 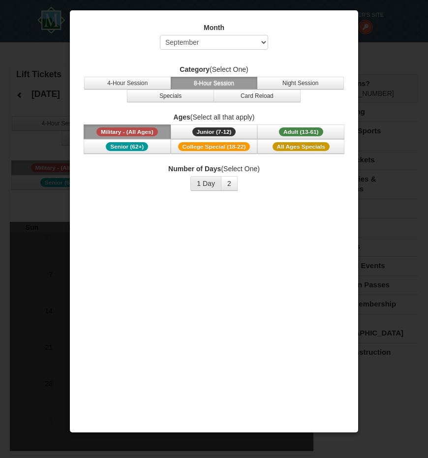 I want to click on span: Military - (All Ages), so click(x=127, y=132).